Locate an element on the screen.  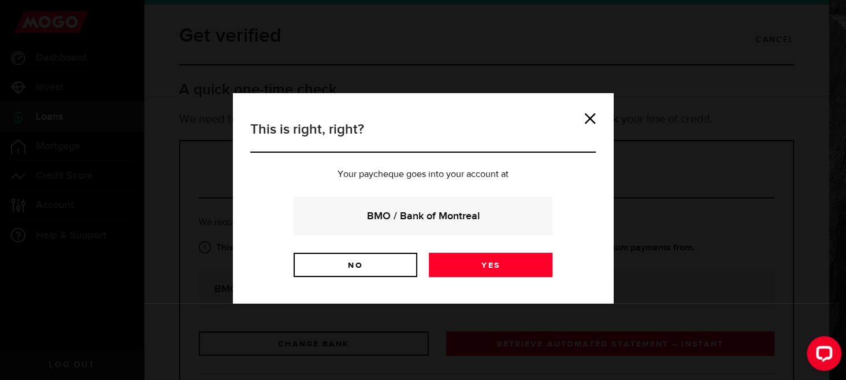
h3: This is right, right? is located at coordinates (423, 136).